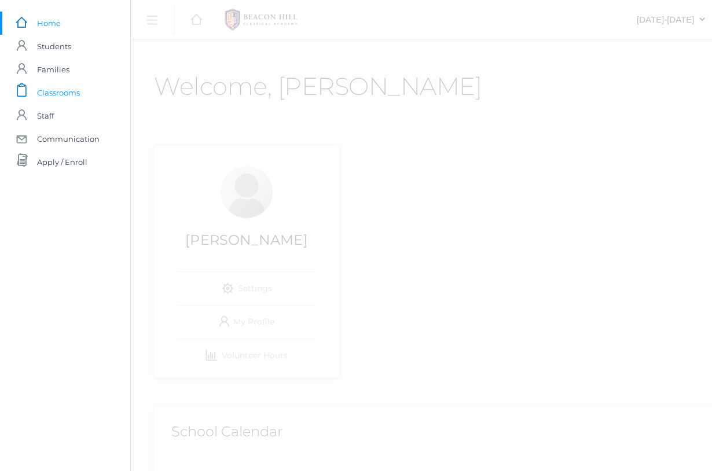  I want to click on span: Apply / Enroll, so click(62, 162).